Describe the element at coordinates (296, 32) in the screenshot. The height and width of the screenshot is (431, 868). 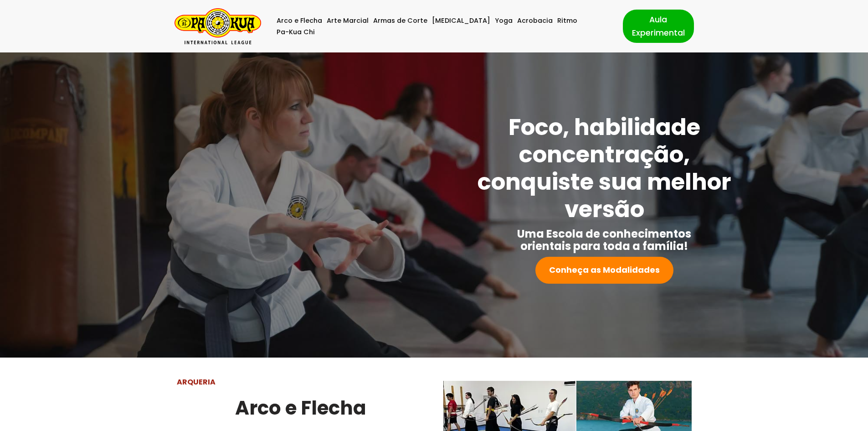
I see `a: Pa-Kua Chi` at that location.